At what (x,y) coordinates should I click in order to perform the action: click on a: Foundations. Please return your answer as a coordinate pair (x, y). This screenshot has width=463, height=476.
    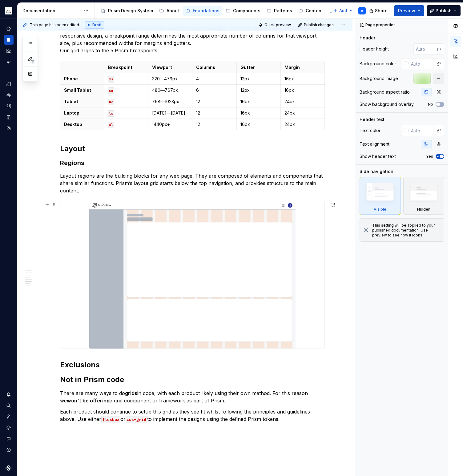
    Looking at the image, I should click on (202, 11).